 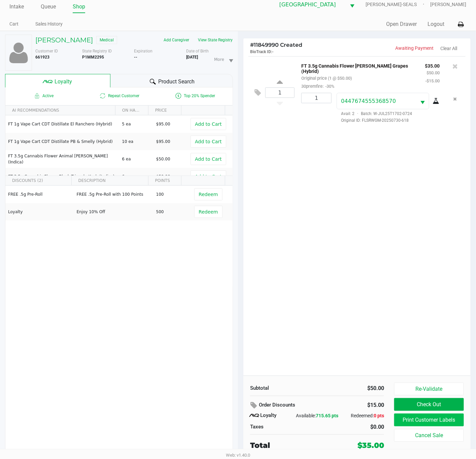 I want to click on span: State Registry ID, so click(x=97, y=51).